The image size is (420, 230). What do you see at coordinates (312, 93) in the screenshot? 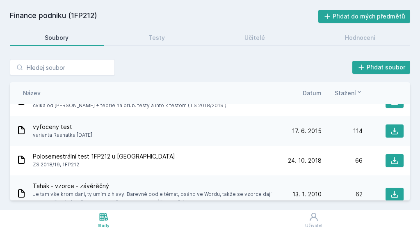
I see `span: Datum` at bounding box center [312, 93].